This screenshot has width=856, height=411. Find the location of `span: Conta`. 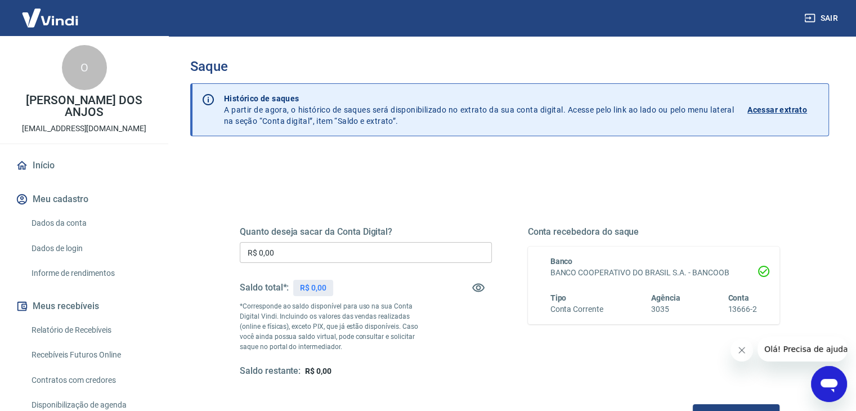

span: Conta is located at coordinates (738, 298).